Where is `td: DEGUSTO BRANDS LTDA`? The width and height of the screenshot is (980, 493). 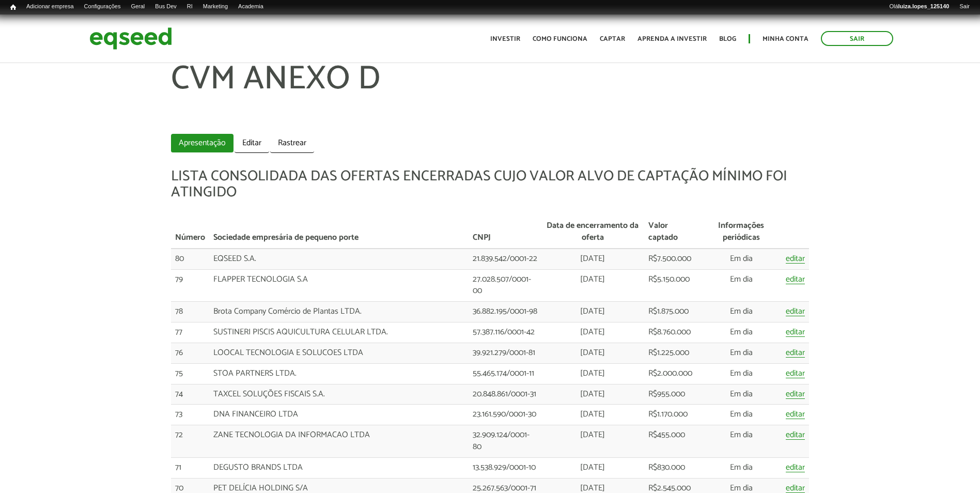 td: DEGUSTO BRANDS LTDA is located at coordinates (339, 467).